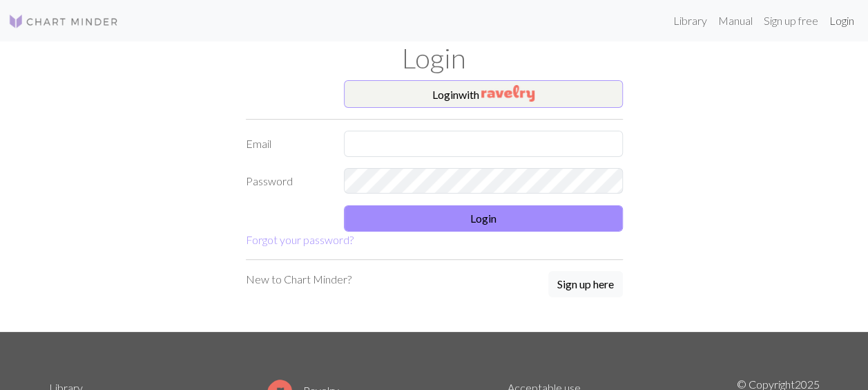  Describe the element at coordinates (483, 219) in the screenshot. I see `button: Login` at that location.